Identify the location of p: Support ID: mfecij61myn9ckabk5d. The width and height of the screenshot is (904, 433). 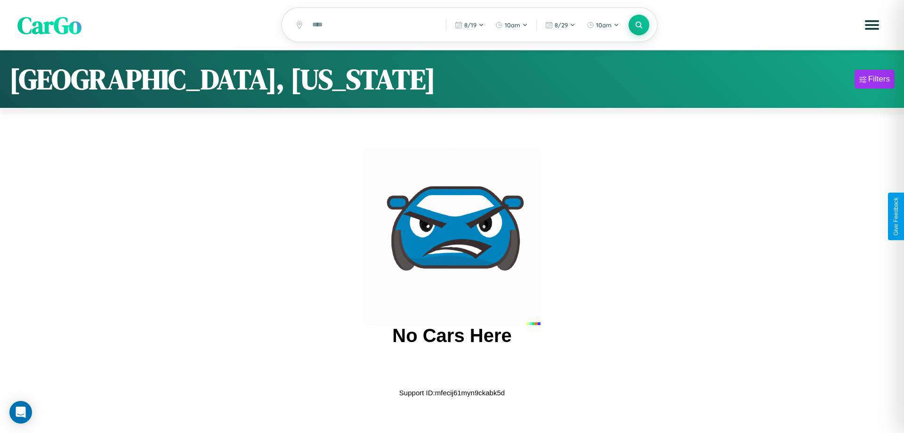
(452, 392).